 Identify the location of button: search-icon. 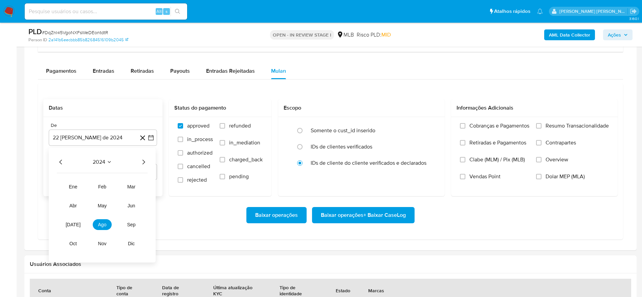
(177, 12).